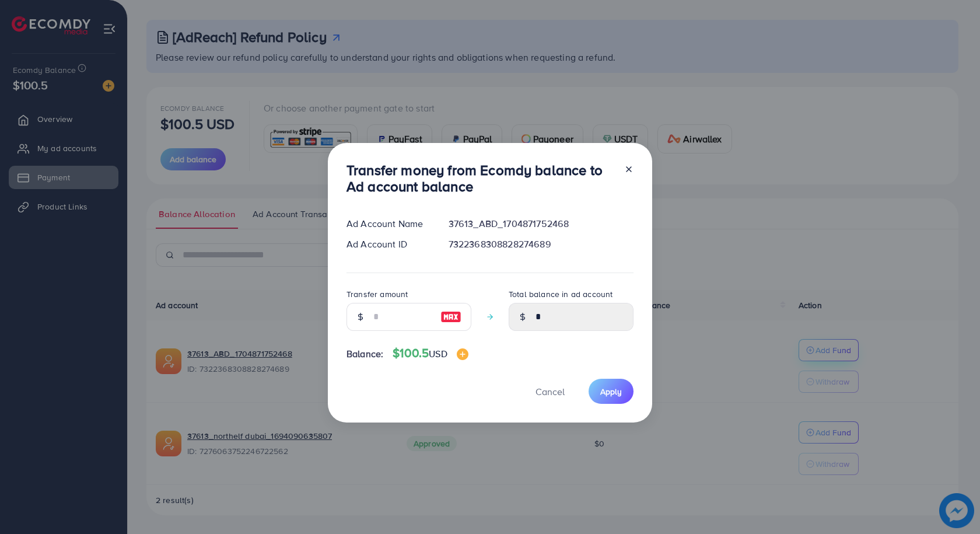 The image size is (980, 534). Describe the element at coordinates (610, 391) in the screenshot. I see `button: Apply` at that location.